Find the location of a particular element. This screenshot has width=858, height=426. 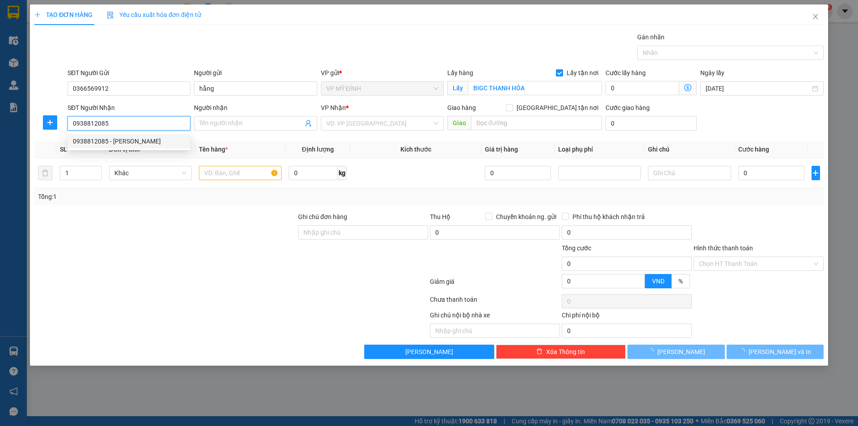

div: Giảm giá is located at coordinates (495, 284).